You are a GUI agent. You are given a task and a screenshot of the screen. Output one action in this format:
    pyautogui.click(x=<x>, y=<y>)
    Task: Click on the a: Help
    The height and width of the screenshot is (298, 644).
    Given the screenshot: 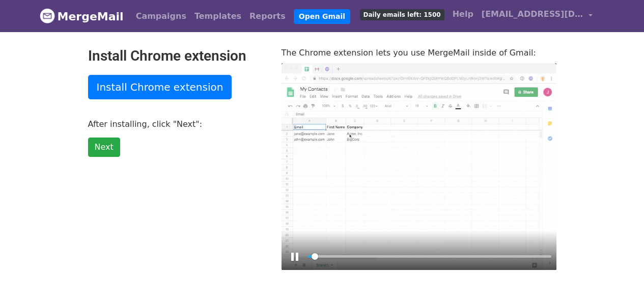 What is the action you would take?
    pyautogui.click(x=463, y=14)
    